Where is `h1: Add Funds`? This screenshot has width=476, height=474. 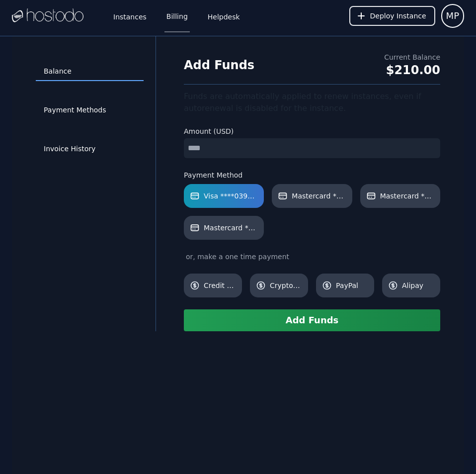 h1: Add Funds is located at coordinates (220, 65).